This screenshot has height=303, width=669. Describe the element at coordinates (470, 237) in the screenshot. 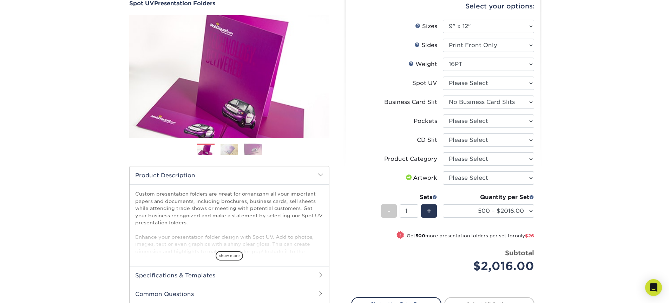

I see `small: Get more presentation folders per set for` at that location.